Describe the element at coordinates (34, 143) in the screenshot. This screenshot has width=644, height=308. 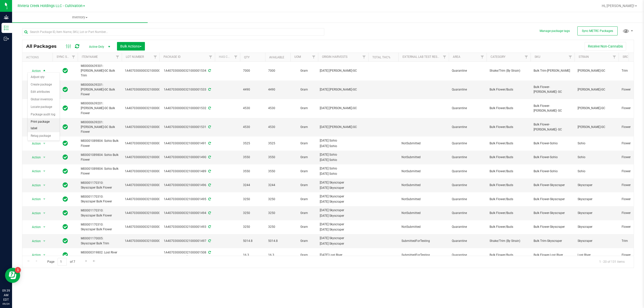
I see `span: Action` at that location.